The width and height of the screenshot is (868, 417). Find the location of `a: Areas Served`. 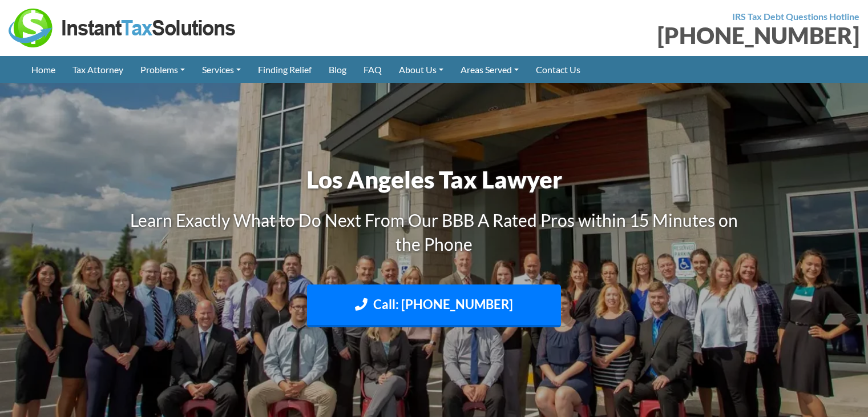

a: Areas Served is located at coordinates (490, 69).